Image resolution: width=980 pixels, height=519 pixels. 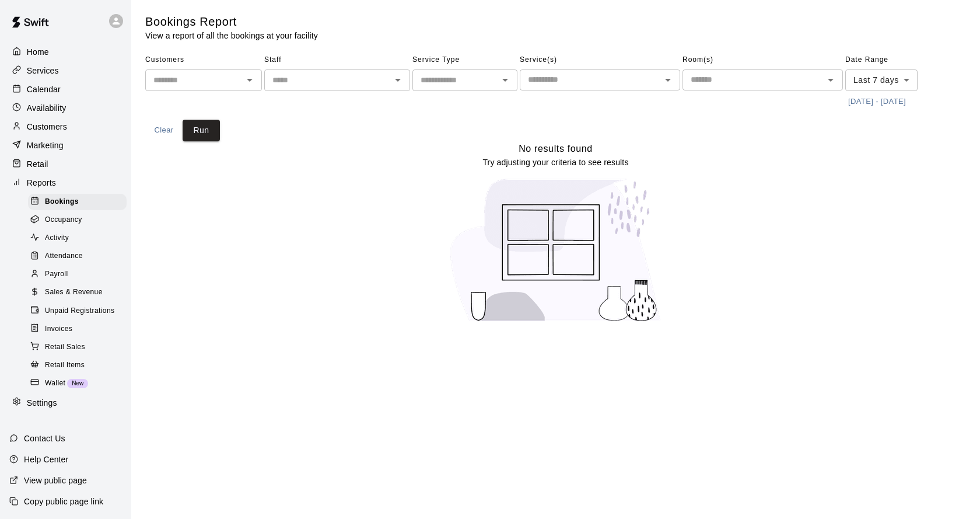 I want to click on a: Invoices, so click(x=80, y=329).